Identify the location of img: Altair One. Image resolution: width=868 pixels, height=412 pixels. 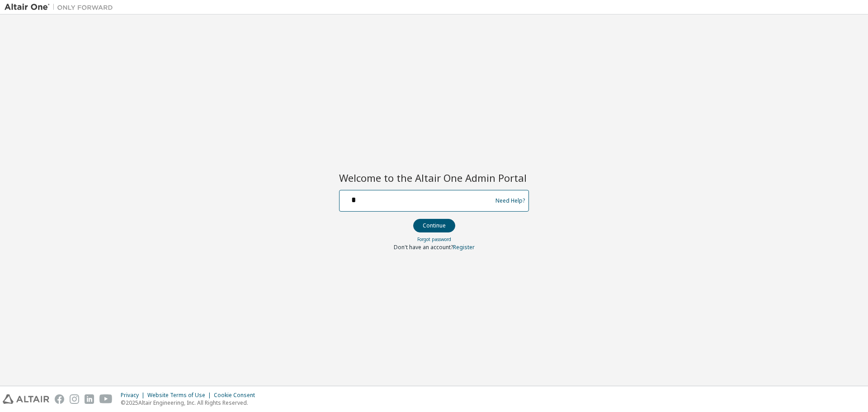
(61, 7).